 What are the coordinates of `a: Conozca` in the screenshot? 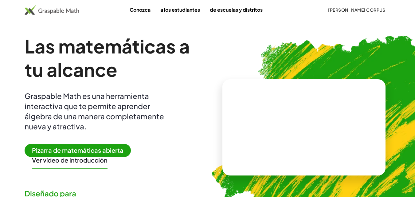 It's located at (140, 10).